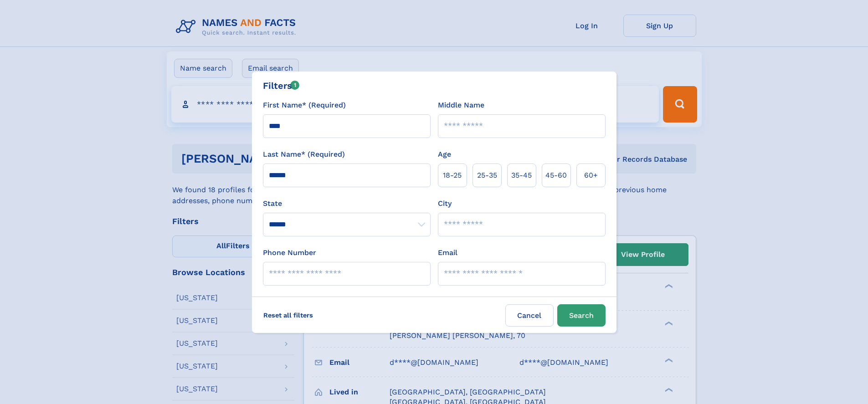  Describe the element at coordinates (445, 154) in the screenshot. I see `label: Age` at that location.